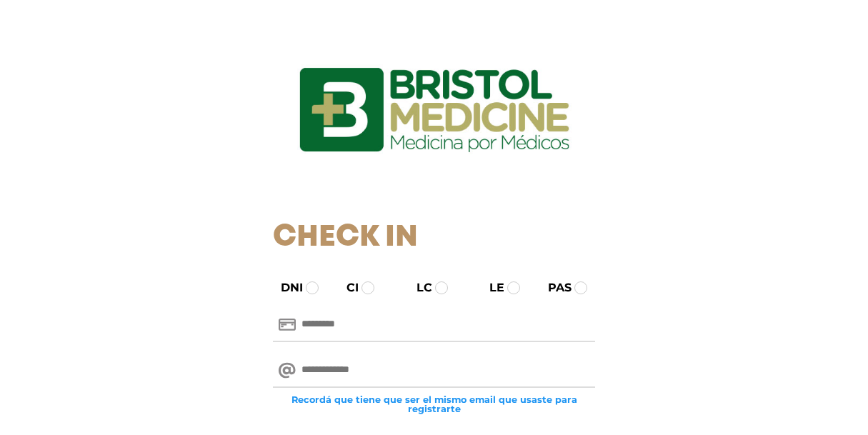  What do you see at coordinates (434, 110) in the screenshot?
I see `img: logo_ingresarbristol.jpg` at bounding box center [434, 110].